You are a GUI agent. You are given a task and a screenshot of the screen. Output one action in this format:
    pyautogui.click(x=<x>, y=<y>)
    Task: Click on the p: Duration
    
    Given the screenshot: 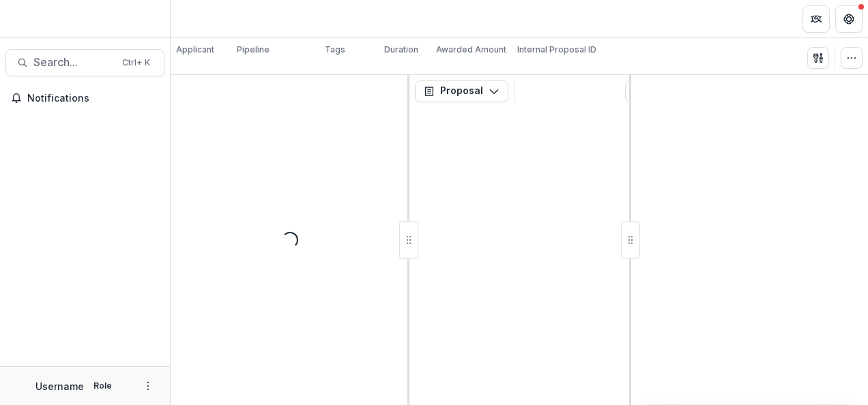 What is the action you would take?
    pyautogui.click(x=401, y=49)
    